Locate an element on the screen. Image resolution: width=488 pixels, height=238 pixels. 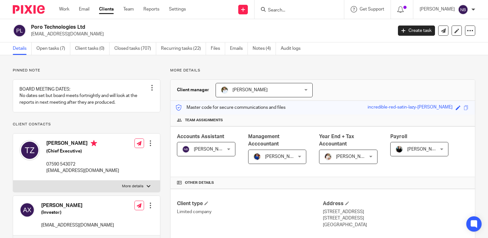
a: Closed tasks (707) is located at coordinates (135, 49).